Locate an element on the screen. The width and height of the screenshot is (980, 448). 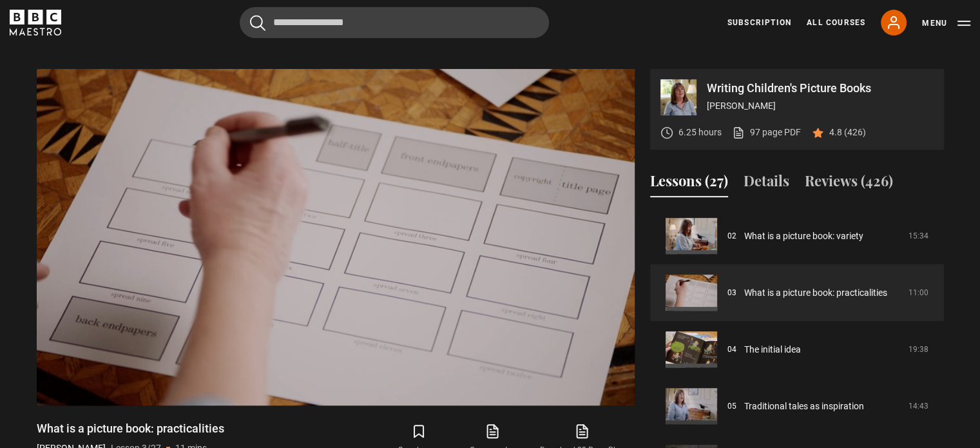
button: Lessons (27) is located at coordinates (689, 184).